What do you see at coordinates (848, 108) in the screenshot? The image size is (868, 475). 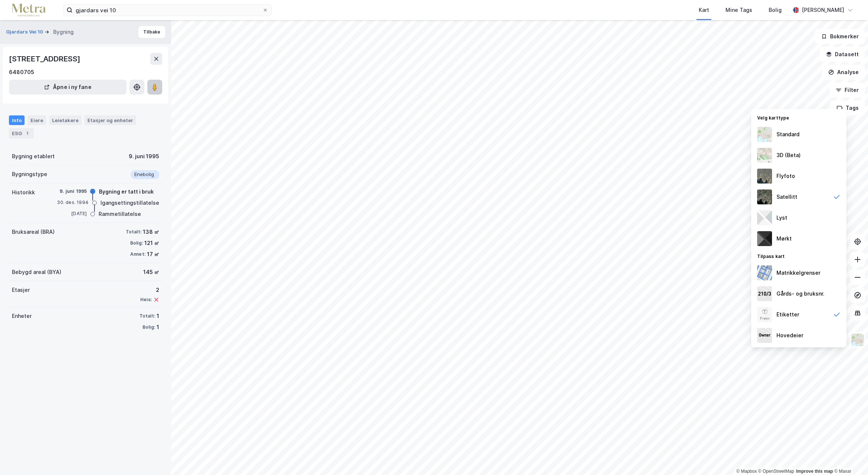 I see `button: Tags` at bounding box center [848, 108].